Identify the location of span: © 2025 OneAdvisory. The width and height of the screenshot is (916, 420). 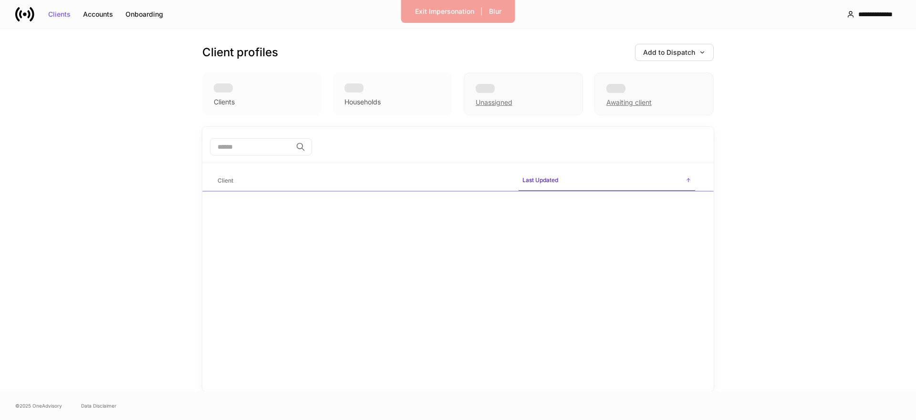
(39, 406).